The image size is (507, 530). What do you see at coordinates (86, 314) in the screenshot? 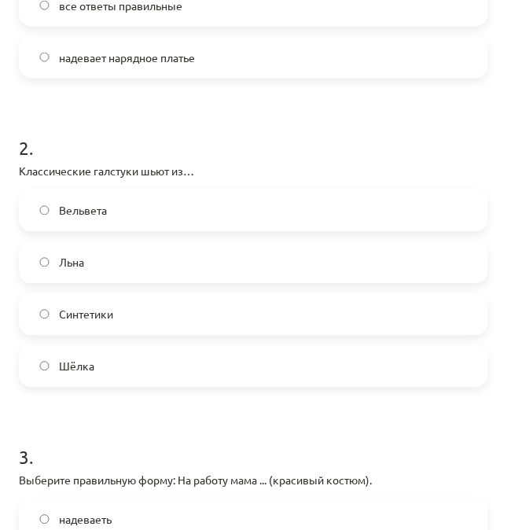
I see `span: Синтетики` at bounding box center [86, 314].